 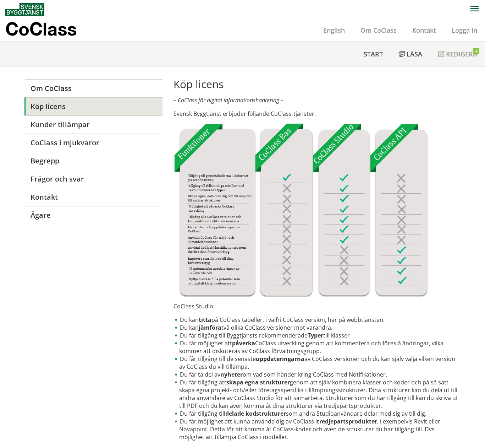 I want to click on span: Läsa, so click(x=414, y=54).